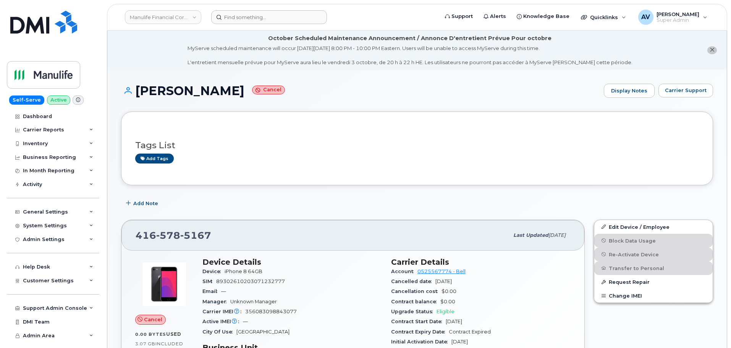 The image size is (731, 348). What do you see at coordinates (634, 254) in the screenshot?
I see `span: Re-Activate Device` at bounding box center [634, 254].